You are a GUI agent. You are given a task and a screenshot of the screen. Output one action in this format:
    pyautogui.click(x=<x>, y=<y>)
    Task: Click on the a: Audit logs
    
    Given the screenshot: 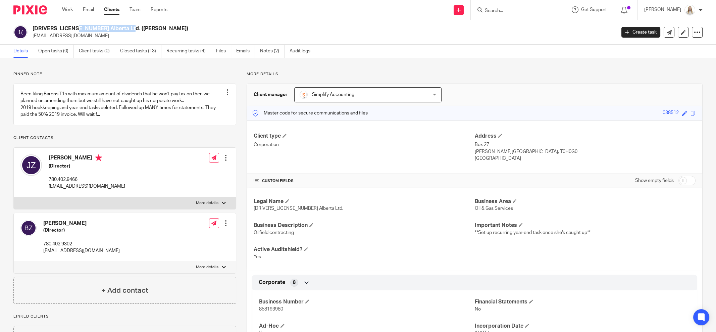 What is the action you would take?
    pyautogui.click(x=302, y=51)
    